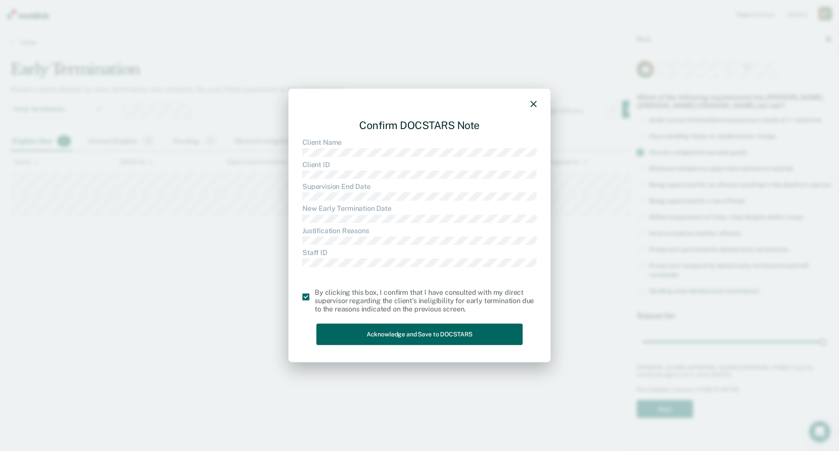 Image resolution: width=839 pixels, height=451 pixels. Describe the element at coordinates (420, 230) in the screenshot. I see `dt: Justification Reasons` at that location.